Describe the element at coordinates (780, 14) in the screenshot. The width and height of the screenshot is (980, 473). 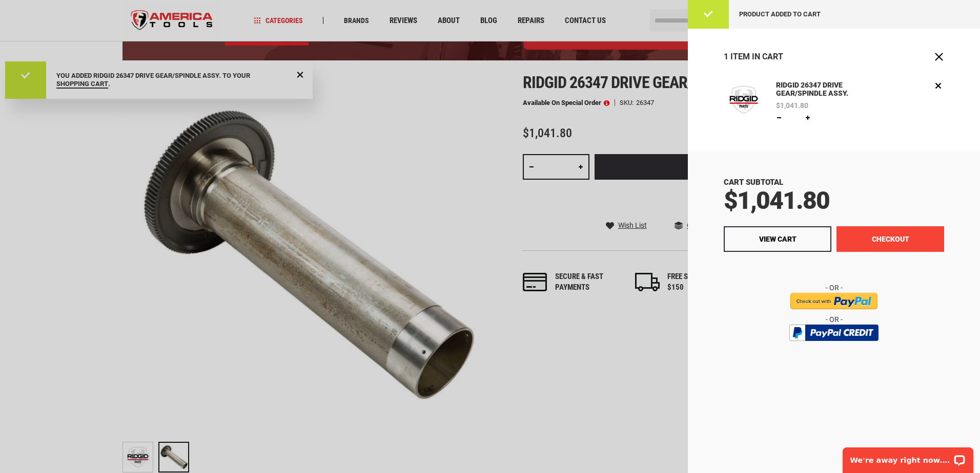
I see `span: Product added to cart` at that location.